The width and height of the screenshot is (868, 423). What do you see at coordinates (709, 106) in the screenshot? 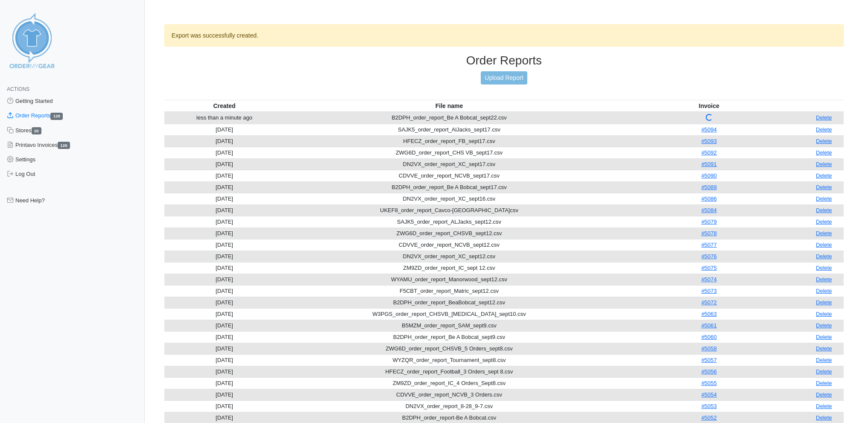
I see `th: Invoice` at bounding box center [709, 106].